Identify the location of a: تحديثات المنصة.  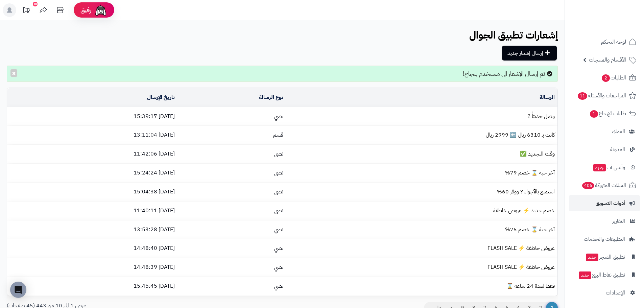
(27, 11).